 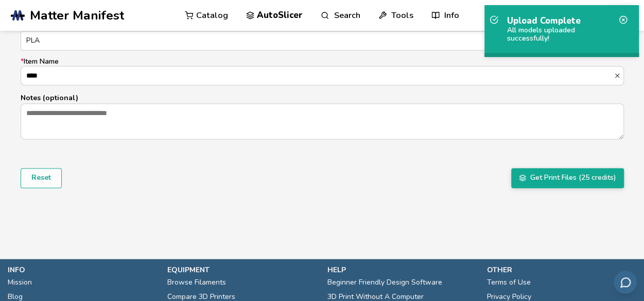 I want to click on button: Reset, so click(x=41, y=178).